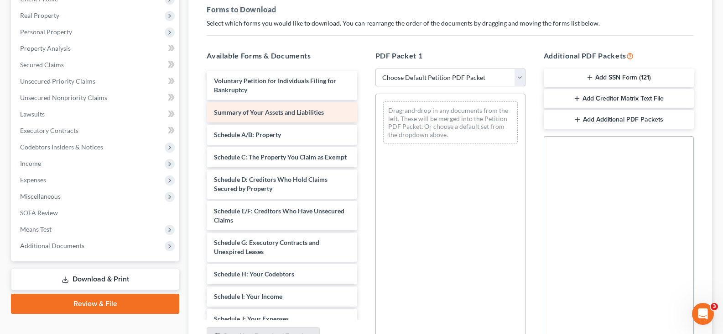 The height and width of the screenshot is (334, 723). What do you see at coordinates (254, 273) in the screenshot?
I see `span: Schedule H: Your Codebtors` at bounding box center [254, 273].